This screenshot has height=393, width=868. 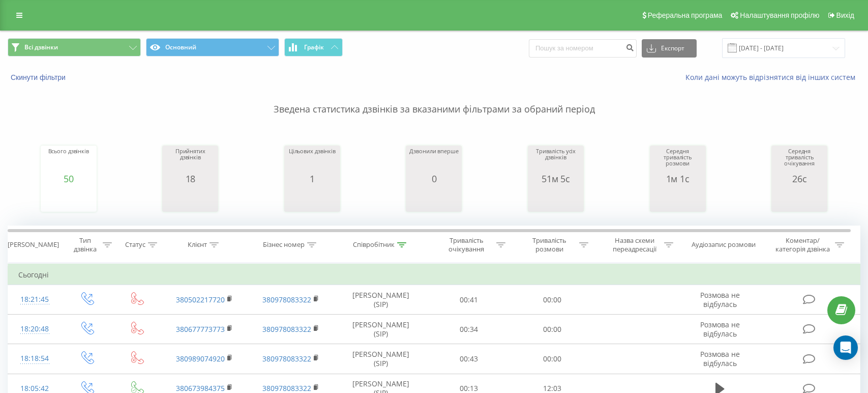 I want to click on td: 00:34, so click(x=469, y=329).